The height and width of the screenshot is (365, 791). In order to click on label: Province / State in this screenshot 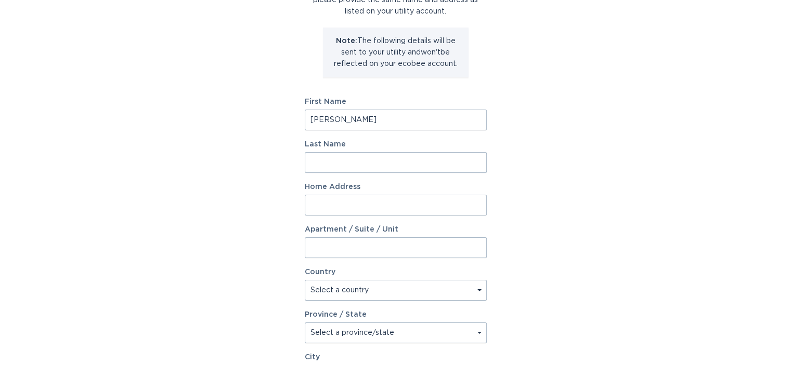, I will do `click(335, 315)`.